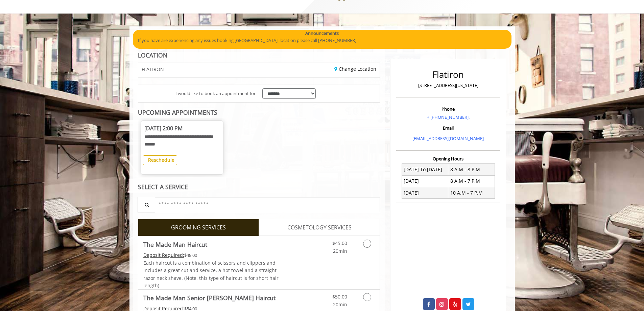 The image size is (644, 311). What do you see at coordinates (471, 193) in the screenshot?
I see `td: 10 A.M - 7 P.M` at bounding box center [471, 193].